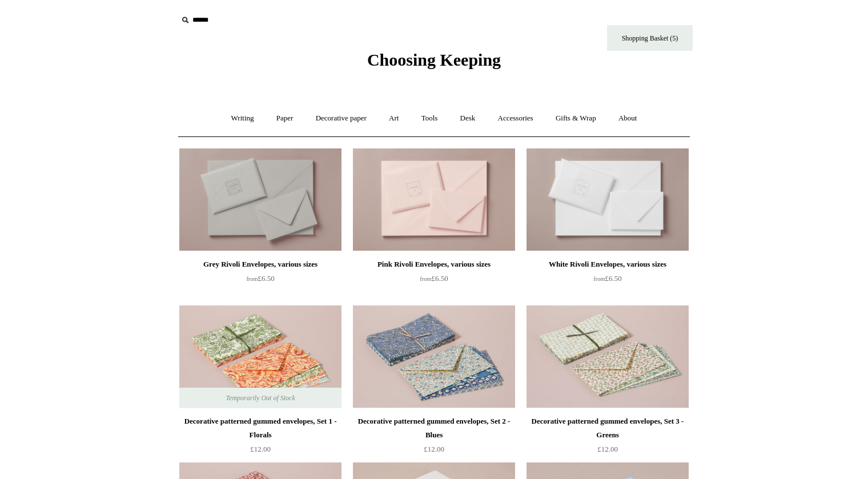 The image size is (868, 479). What do you see at coordinates (434, 63) in the screenshot?
I see `a: Choosing Keeping` at bounding box center [434, 63].